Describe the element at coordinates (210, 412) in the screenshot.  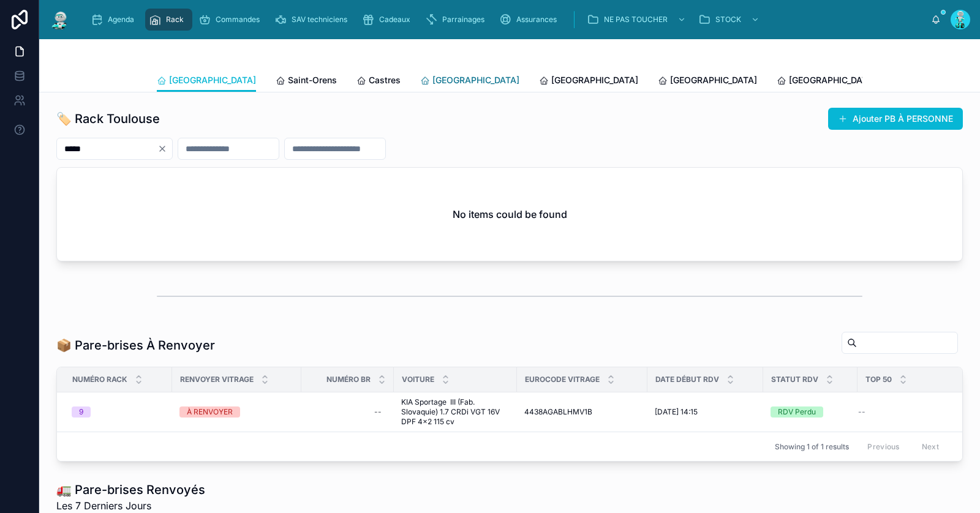
I see `div: À RENVOYER` at that location.